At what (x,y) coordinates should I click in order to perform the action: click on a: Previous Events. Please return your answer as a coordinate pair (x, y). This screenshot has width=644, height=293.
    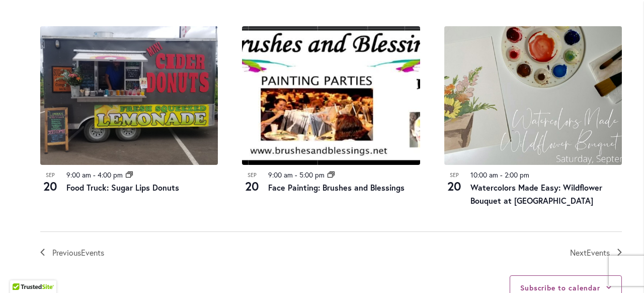
    Looking at the image, I should click on (72, 253).